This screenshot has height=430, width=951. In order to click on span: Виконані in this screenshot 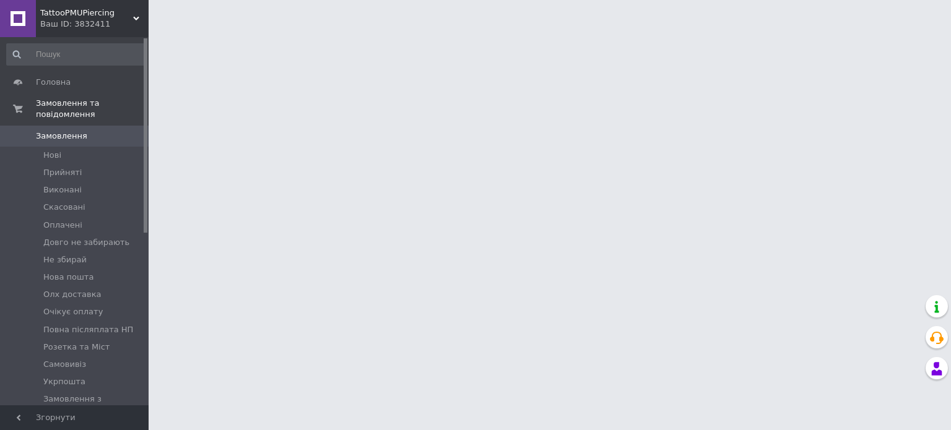, I will do `click(63, 190)`.